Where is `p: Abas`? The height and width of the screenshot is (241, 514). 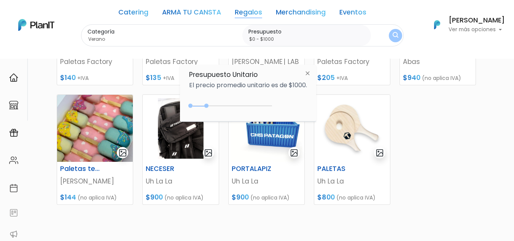 p: Abas is located at coordinates (437, 62).